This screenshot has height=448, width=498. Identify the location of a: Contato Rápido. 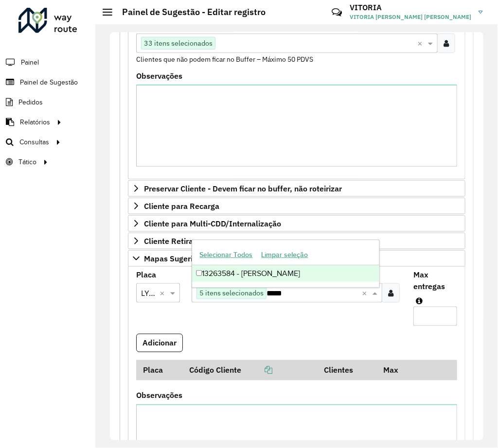
(337, 12).